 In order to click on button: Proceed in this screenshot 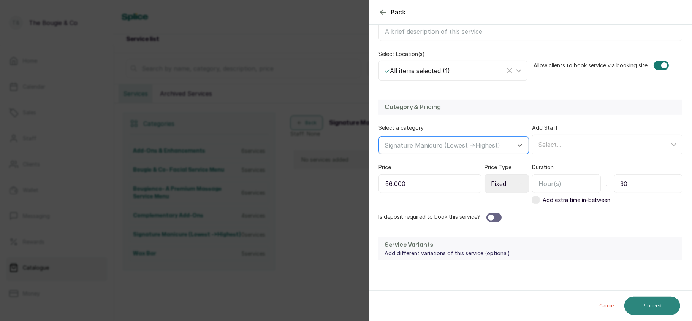, I will do `click(652, 306)`.